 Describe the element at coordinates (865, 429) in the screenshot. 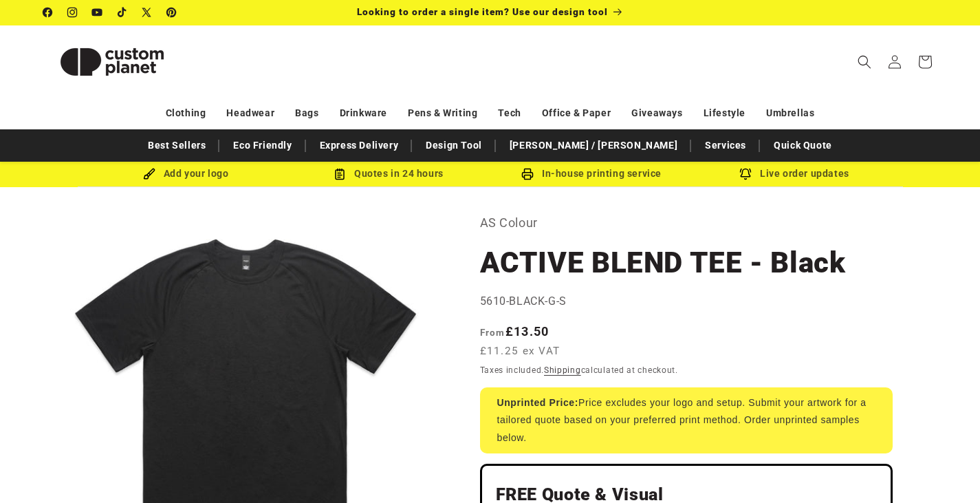

I see `div: Chat Widget` at that location.